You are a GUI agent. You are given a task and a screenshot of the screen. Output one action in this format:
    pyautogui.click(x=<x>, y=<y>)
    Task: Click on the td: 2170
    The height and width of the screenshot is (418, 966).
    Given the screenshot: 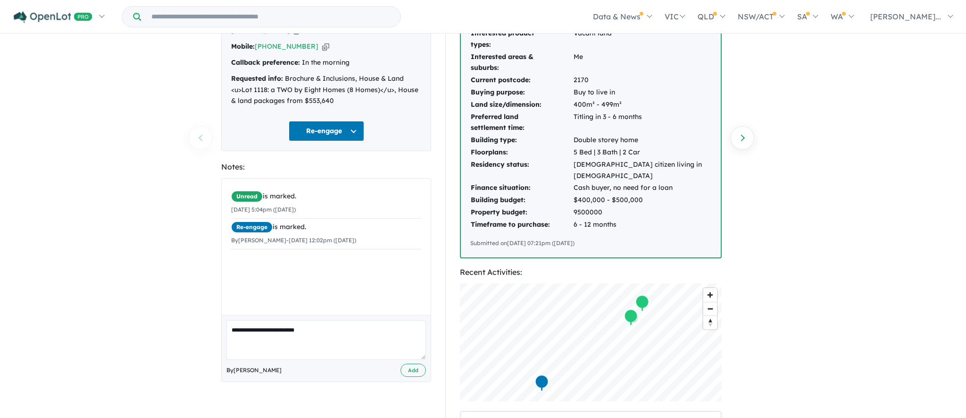 What is the action you would take?
    pyautogui.click(x=642, y=80)
    